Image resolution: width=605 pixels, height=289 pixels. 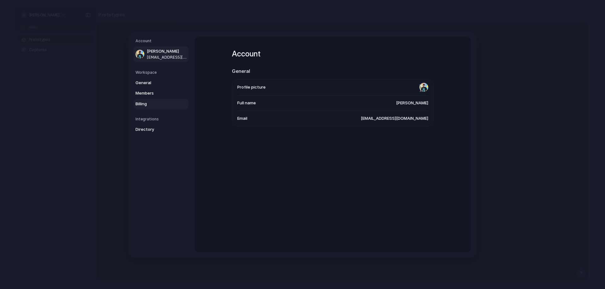 What do you see at coordinates (252, 87) in the screenshot?
I see `span: Profile picture` at bounding box center [252, 87].